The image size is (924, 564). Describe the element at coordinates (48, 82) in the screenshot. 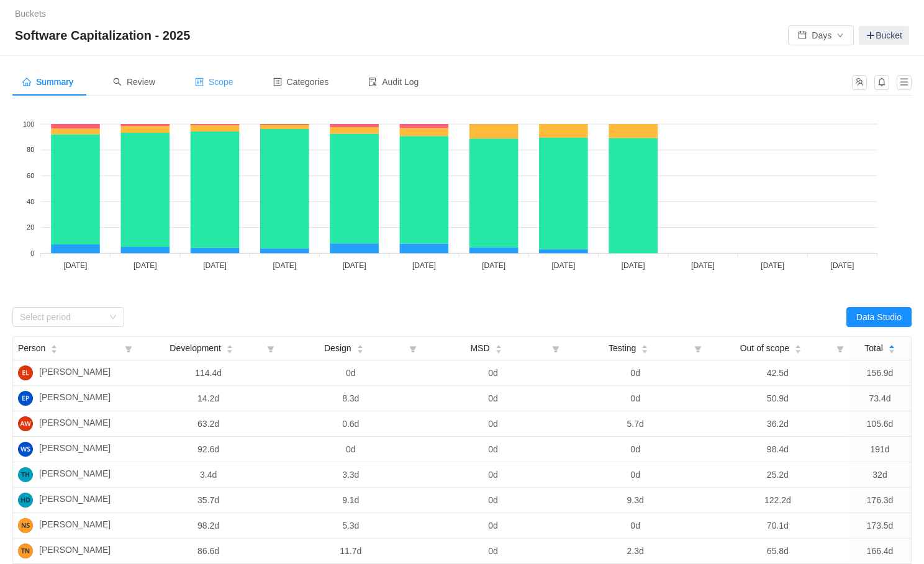

I see `span: Summary` at that location.